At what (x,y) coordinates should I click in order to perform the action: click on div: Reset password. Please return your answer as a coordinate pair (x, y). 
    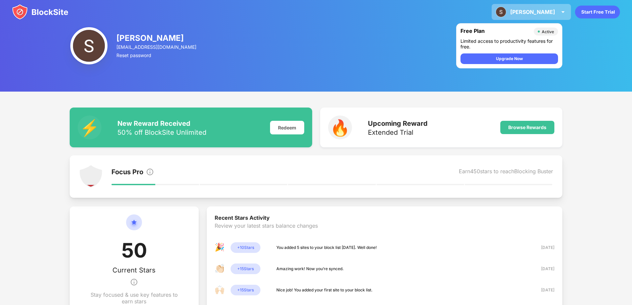
    Looking at the image, I should click on (157, 55).